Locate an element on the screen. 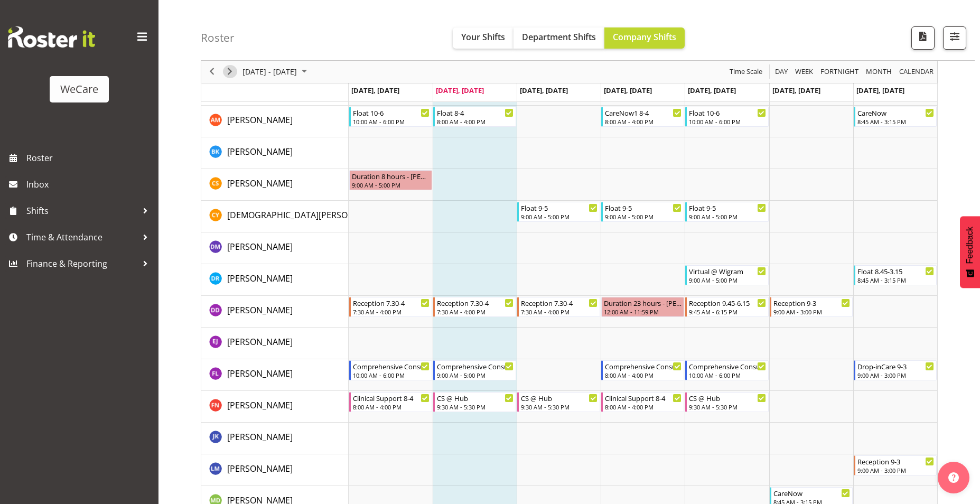 Image resolution: width=980 pixels, height=504 pixels. button: Timeline Day is located at coordinates (781, 72).